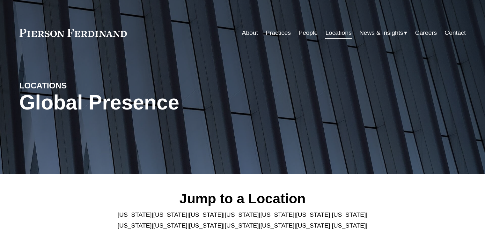 The width and height of the screenshot is (485, 233). I want to click on a: About, so click(250, 33).